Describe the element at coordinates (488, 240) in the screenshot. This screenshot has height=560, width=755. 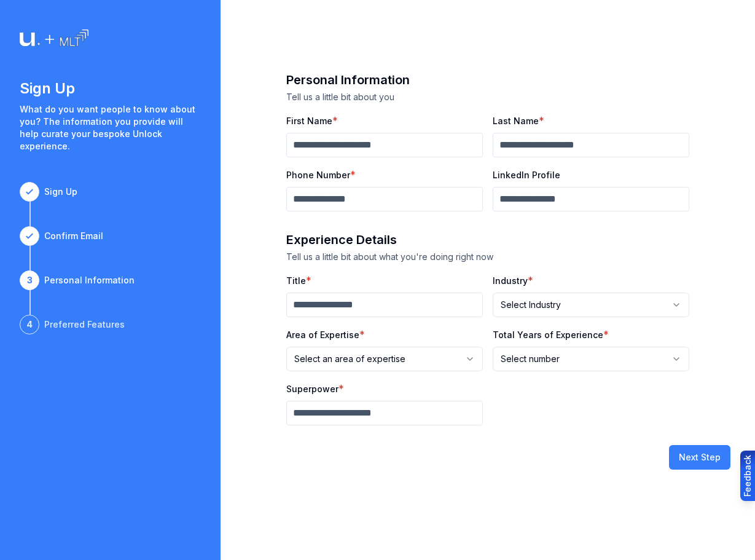
I see `h2: Experience Details` at that location.